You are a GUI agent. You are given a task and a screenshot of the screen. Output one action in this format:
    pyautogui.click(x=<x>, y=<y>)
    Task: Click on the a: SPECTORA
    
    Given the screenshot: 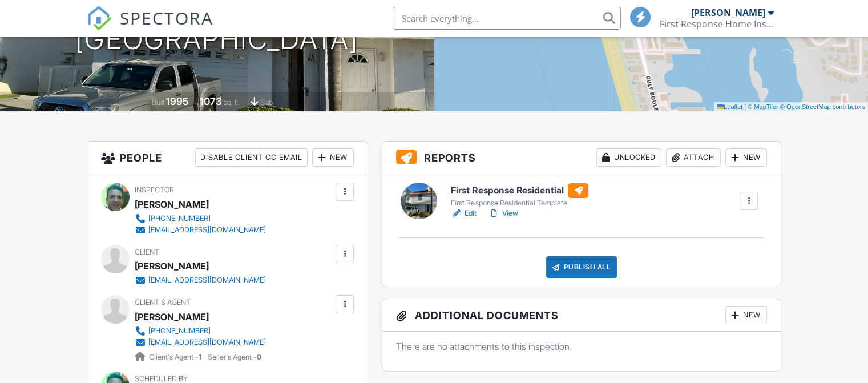 What is the action you would take?
    pyautogui.click(x=150, y=27)
    